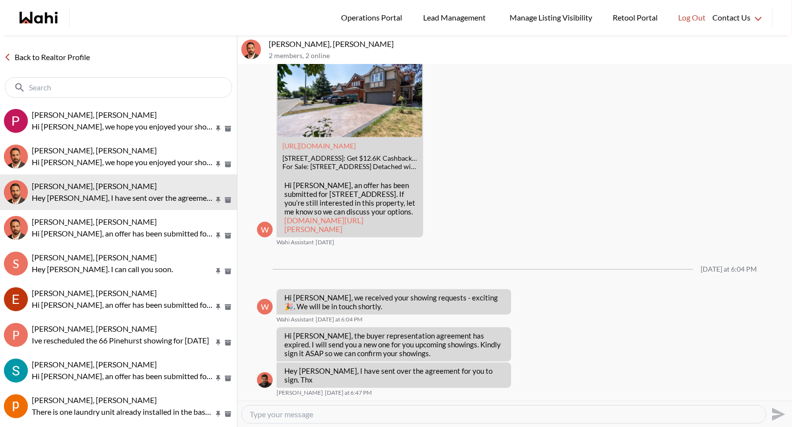 The image size is (792, 427). Describe the element at coordinates (16, 156) in the screenshot. I see `img: C` at that location.